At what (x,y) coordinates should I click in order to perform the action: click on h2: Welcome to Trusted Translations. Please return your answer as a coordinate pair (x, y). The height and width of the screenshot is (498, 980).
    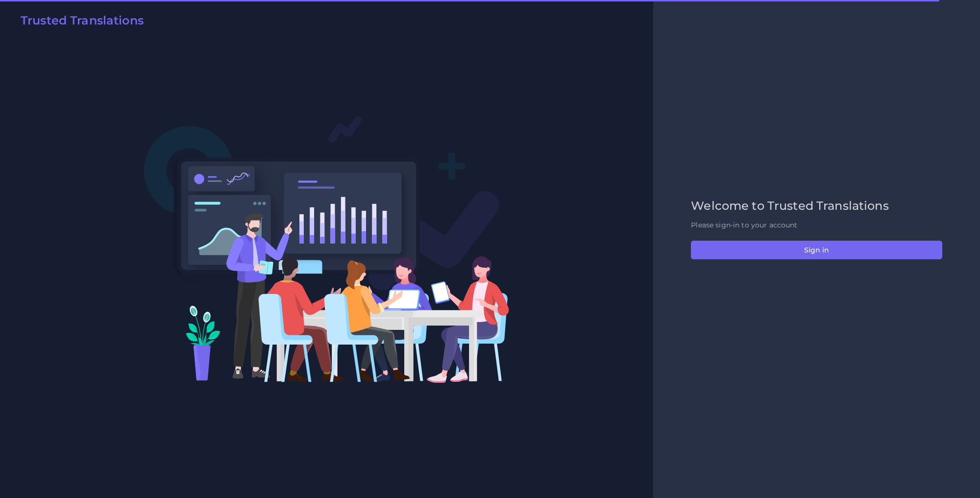
    Looking at the image, I should click on (816, 206).